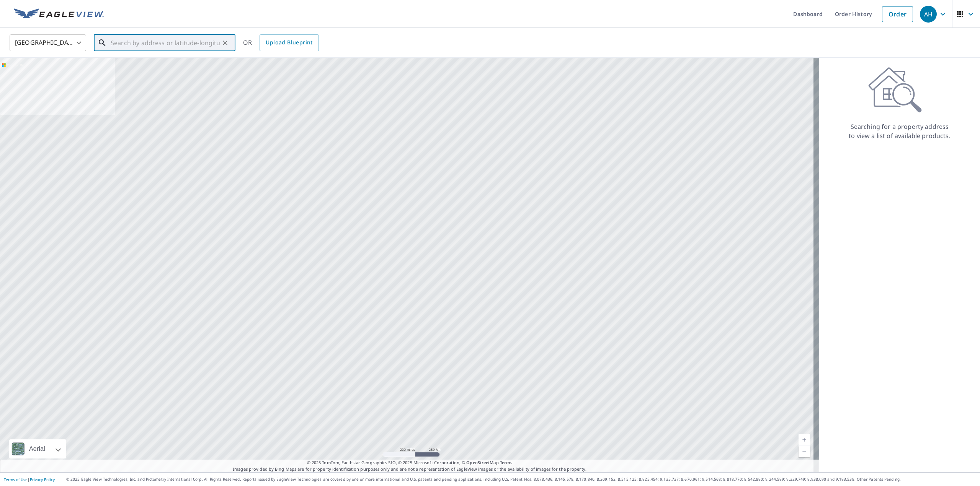  What do you see at coordinates (897, 14) in the screenshot?
I see `a: Order` at bounding box center [897, 14].